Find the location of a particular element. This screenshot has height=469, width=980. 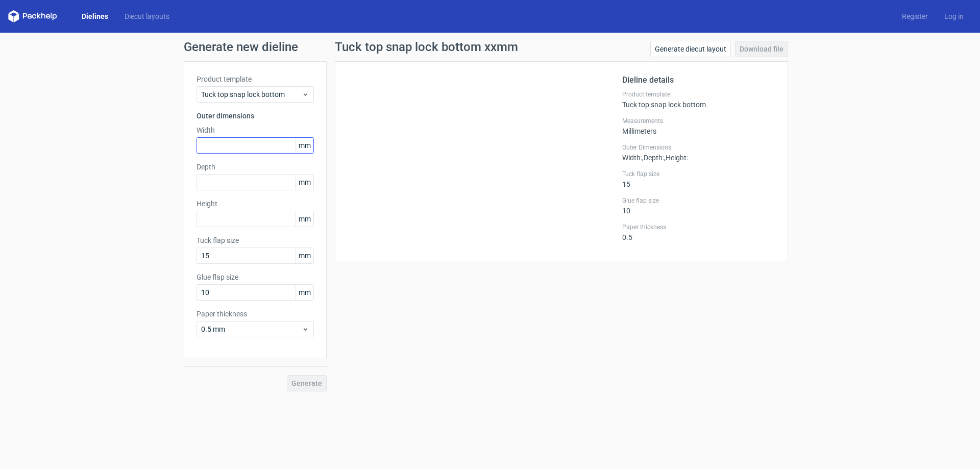

a: Dielines is located at coordinates (95, 16).